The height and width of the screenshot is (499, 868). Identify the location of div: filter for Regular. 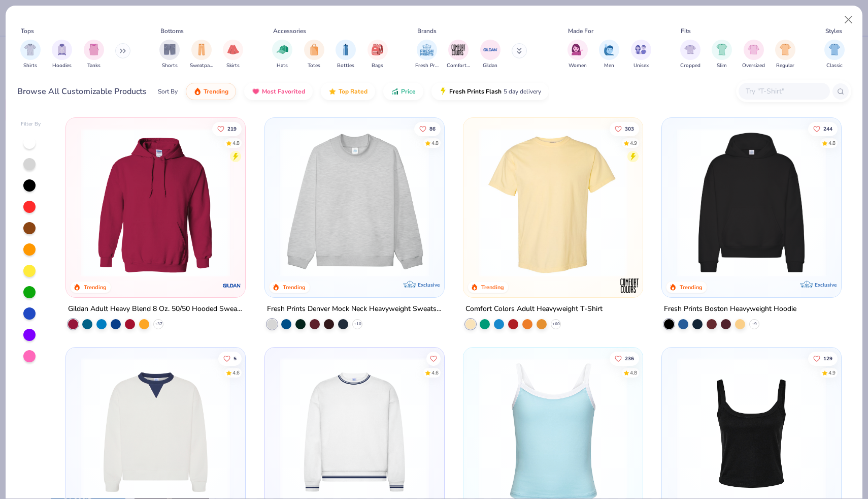
(786, 54).